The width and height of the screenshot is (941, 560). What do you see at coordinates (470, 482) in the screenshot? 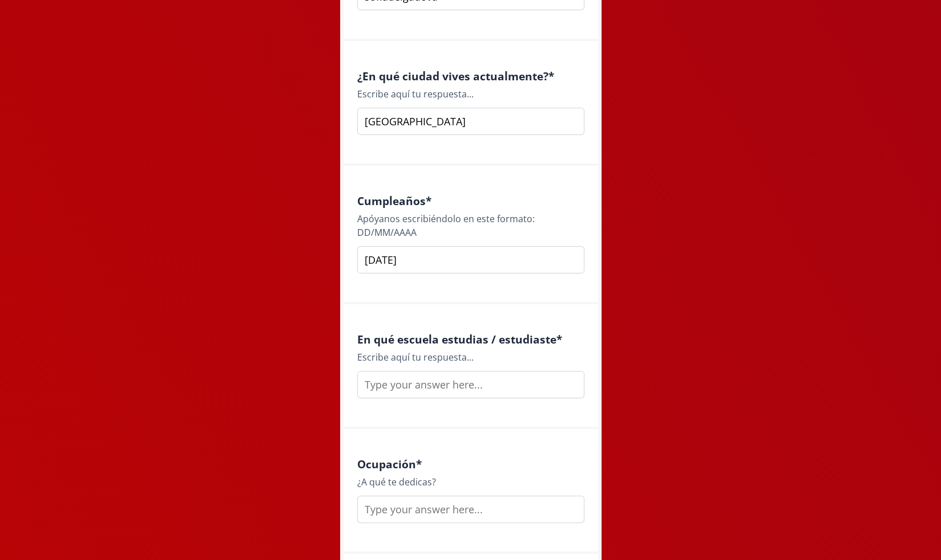
I see `div: ¿A qué te dedicas?` at bounding box center [470, 482].